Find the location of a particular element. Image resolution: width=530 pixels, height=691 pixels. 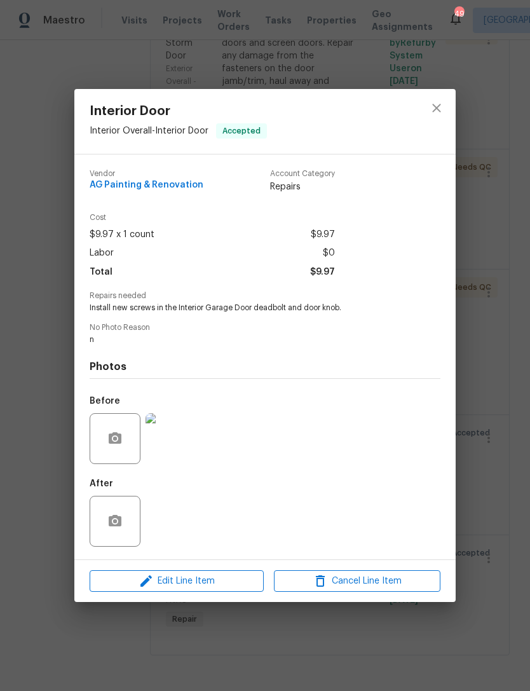

span: Install new screws in the Interior Garage Door deadbolt and door knob. is located at coordinates (247, 308).